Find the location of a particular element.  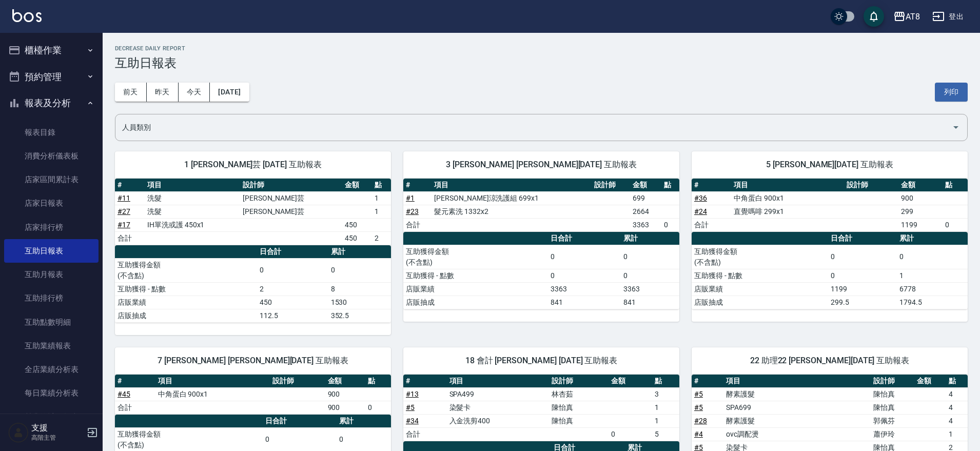

a: 店家排行榜 is located at coordinates (52, 227).